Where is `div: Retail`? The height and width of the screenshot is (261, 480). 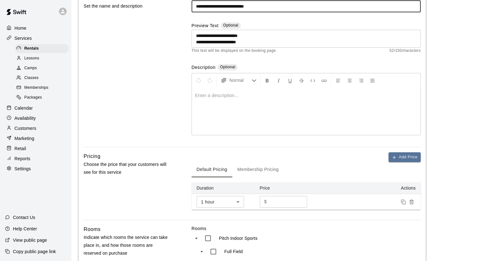
div: Retail is located at coordinates (35, 148).